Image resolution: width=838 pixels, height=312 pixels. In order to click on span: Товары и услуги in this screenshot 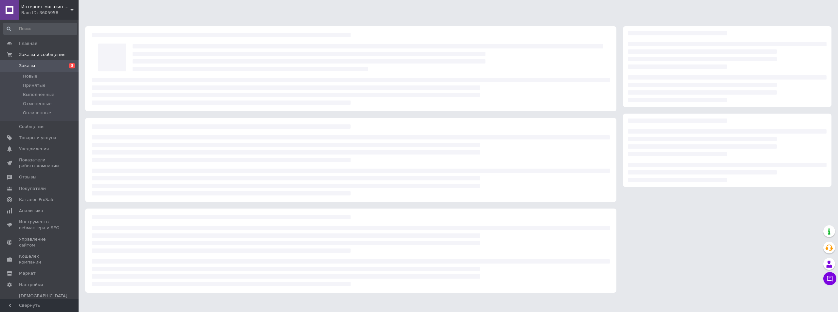, I will do `click(37, 138)`.